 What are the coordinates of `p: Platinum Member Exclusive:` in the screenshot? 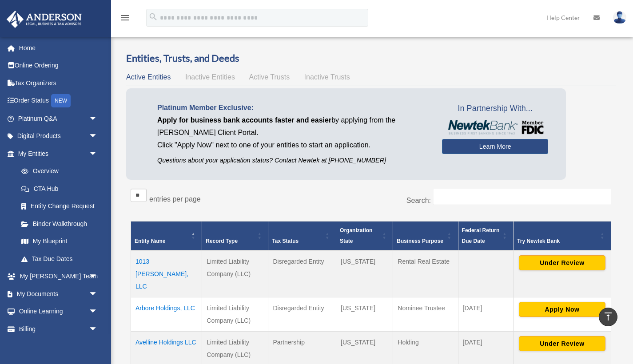 It's located at (293, 108).